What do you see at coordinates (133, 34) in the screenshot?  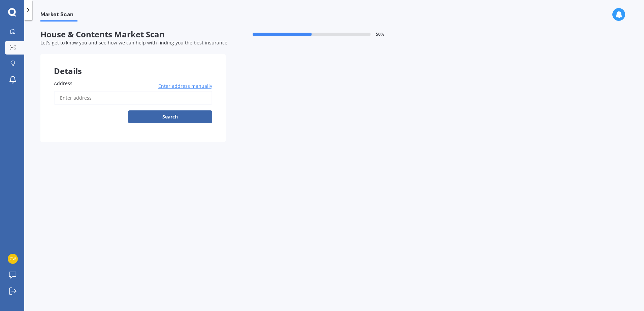 I see `span: House & Contents Market Scan` at bounding box center [133, 34].